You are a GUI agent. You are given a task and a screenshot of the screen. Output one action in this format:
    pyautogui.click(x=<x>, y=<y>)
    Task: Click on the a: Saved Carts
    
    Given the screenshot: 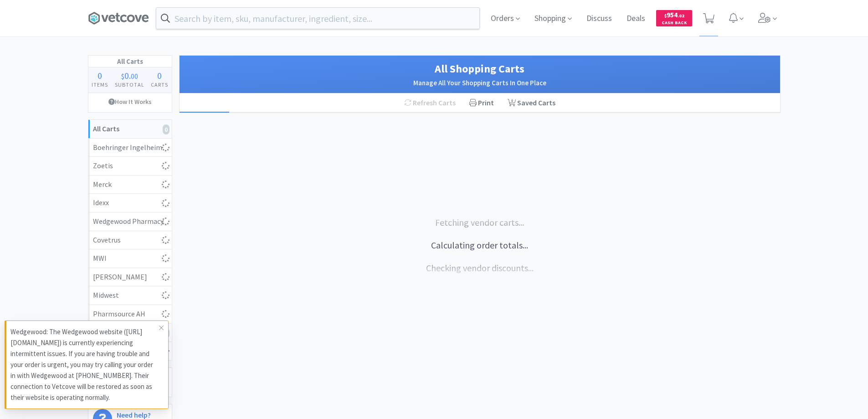 What is the action you would take?
    pyautogui.click(x=531, y=103)
    